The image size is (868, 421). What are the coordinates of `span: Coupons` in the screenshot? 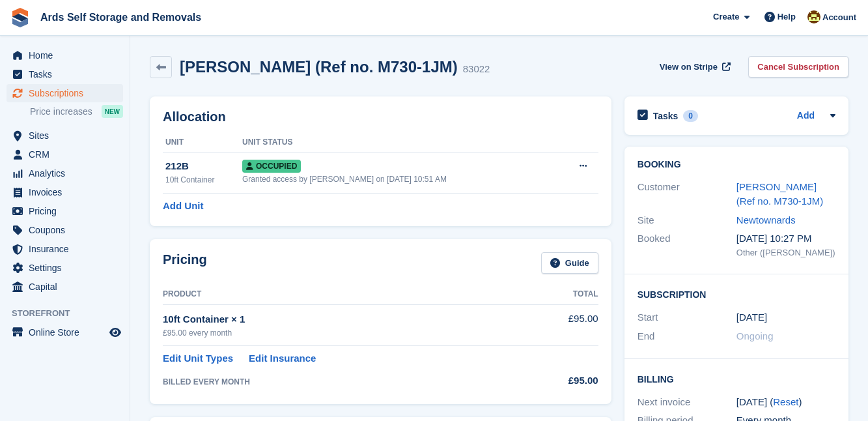 It's located at (68, 230).